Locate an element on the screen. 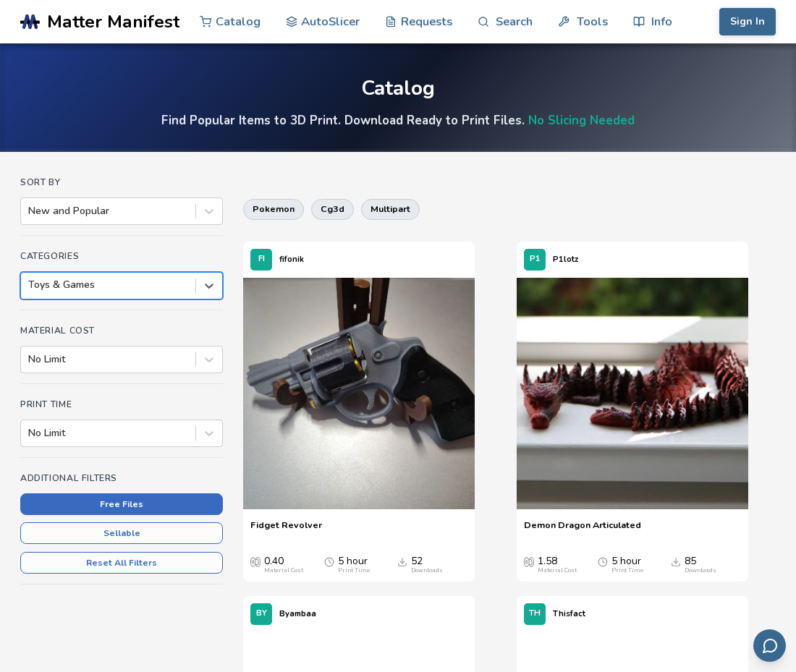 The width and height of the screenshot is (796, 672). h4: Categories is located at coordinates (121, 256).